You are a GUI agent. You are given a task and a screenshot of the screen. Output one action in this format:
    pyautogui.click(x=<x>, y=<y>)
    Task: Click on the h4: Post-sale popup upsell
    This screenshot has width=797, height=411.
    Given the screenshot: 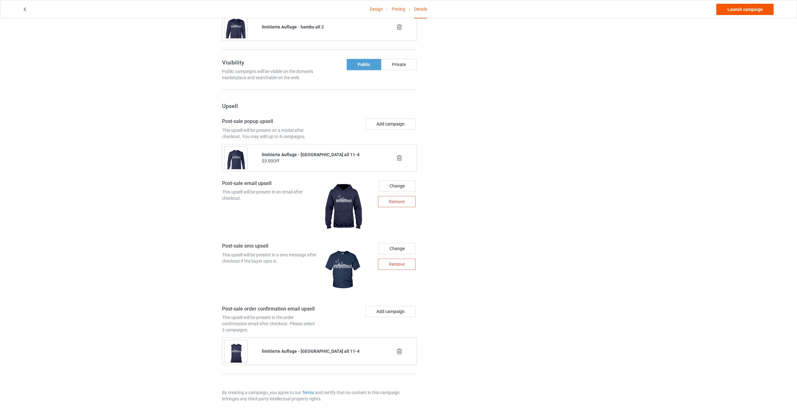 What is the action you would take?
    pyautogui.click(x=270, y=122)
    